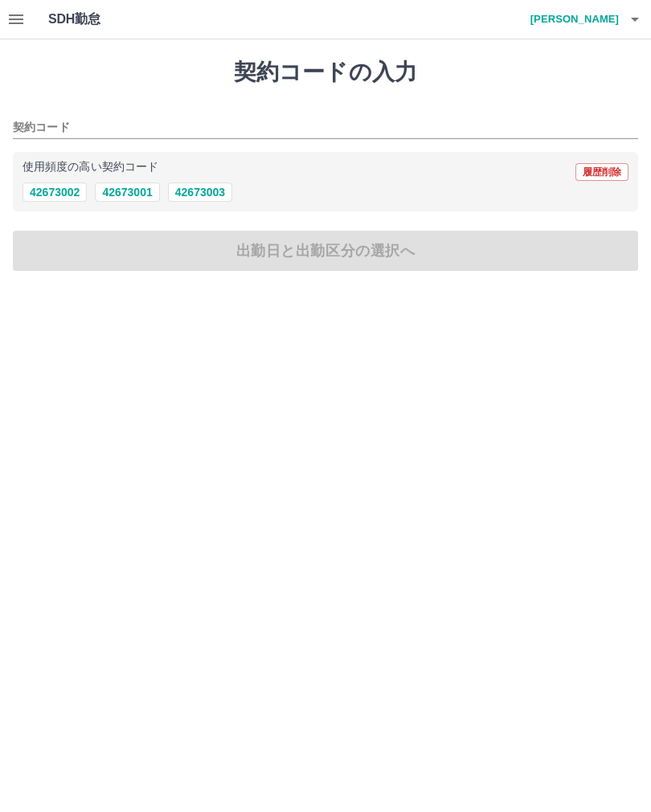 This screenshot has width=651, height=812. What do you see at coordinates (90, 167) in the screenshot?
I see `p: 使用頻度の高い契約コード` at bounding box center [90, 167].